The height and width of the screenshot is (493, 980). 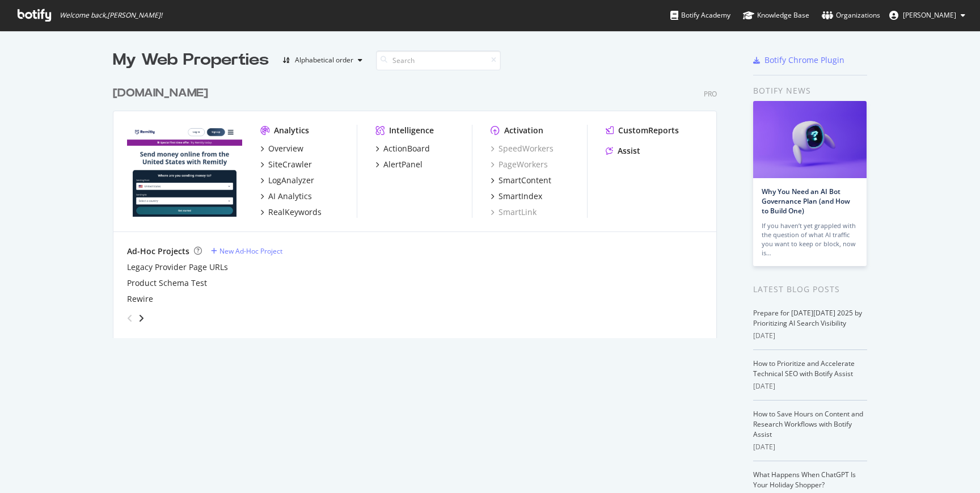 I want to click on div: Overview, so click(x=286, y=148).